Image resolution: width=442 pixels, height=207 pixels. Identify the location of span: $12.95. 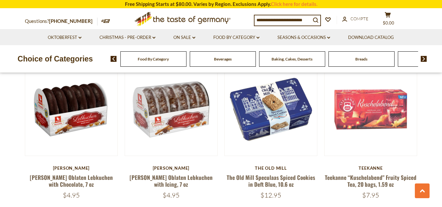
(271, 195).